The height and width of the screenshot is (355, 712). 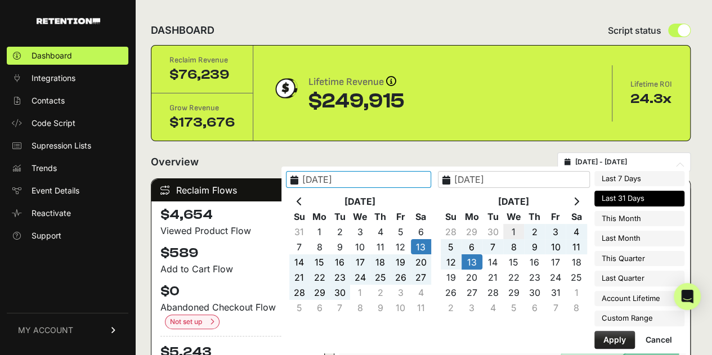 I want to click on span: Trends, so click(x=44, y=168).